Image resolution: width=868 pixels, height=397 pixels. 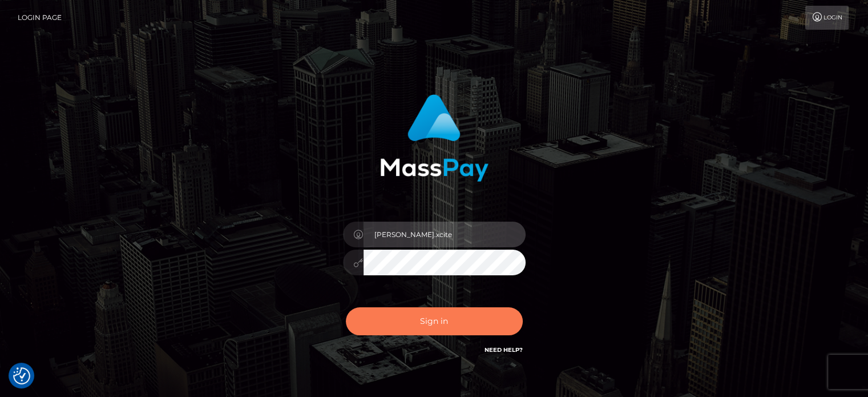 I want to click on a: Need Help?, so click(x=503, y=349).